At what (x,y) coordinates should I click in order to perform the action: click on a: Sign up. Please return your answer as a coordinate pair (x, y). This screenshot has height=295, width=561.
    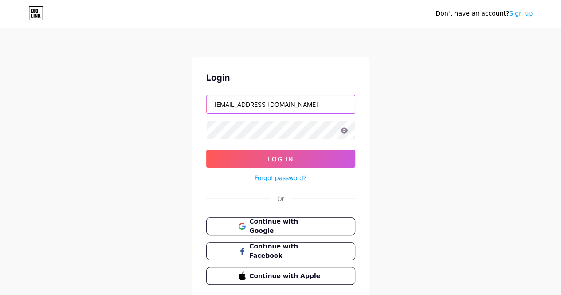
    Looking at the image, I should click on (520, 13).